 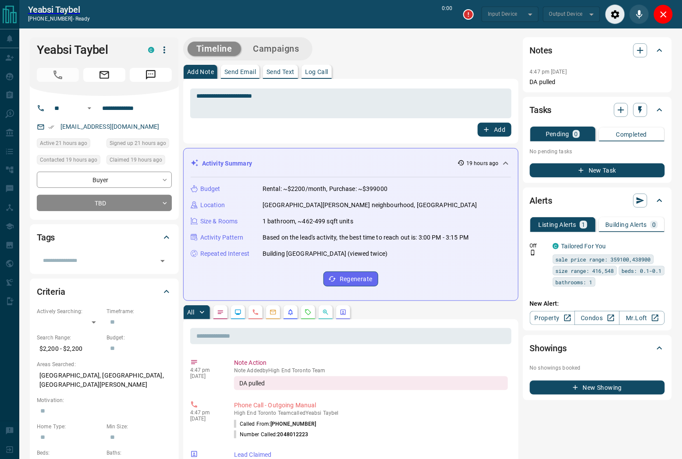 What do you see at coordinates (104, 203) in the screenshot?
I see `div: TBD` at bounding box center [104, 203].